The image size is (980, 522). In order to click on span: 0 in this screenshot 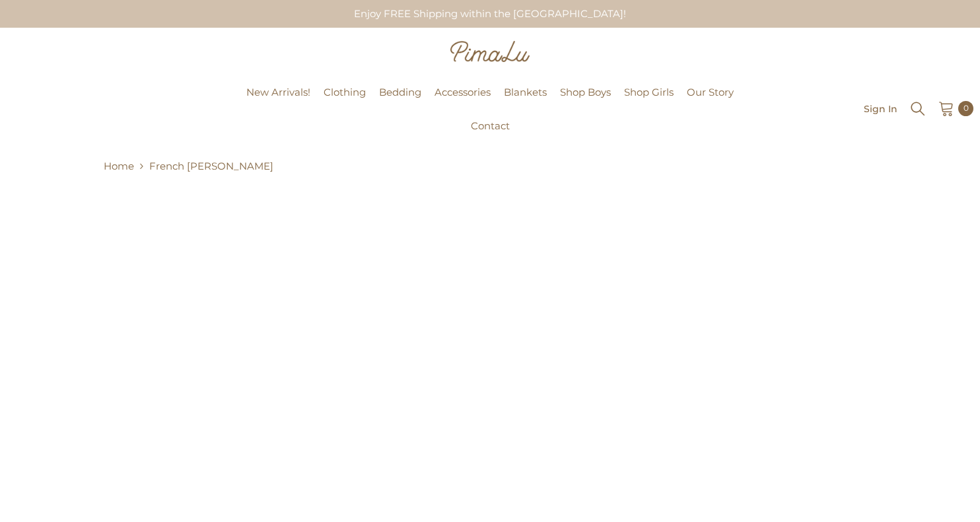, I will do `click(966, 108)`.